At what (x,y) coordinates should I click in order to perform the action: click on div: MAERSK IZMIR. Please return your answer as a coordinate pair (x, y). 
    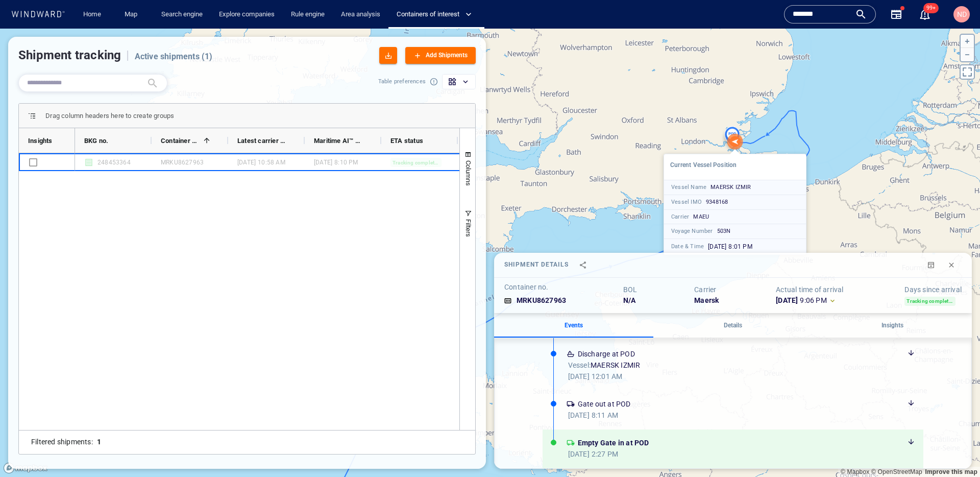
    Looking at the image, I should click on (604, 366).